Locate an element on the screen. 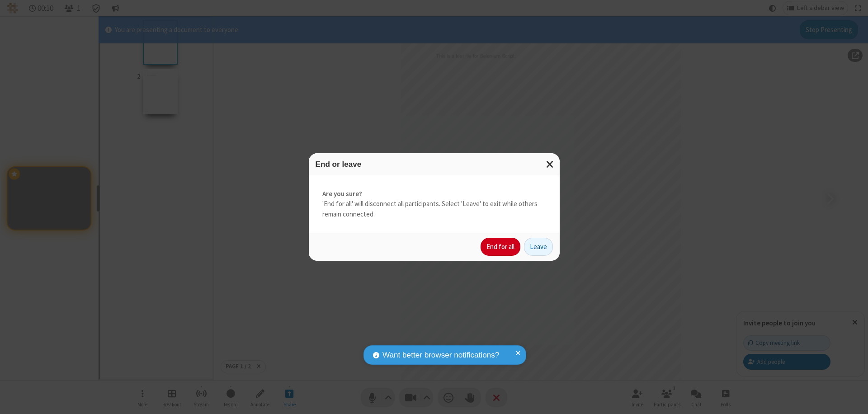 This screenshot has height=414, width=868. strong: Are you sure? is located at coordinates (434, 194).